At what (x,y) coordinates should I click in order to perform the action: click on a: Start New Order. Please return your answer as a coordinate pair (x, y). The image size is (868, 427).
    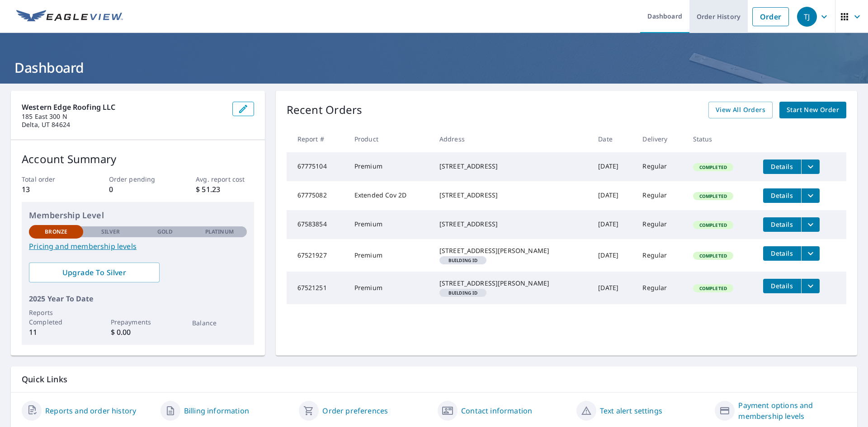
    Looking at the image, I should click on (813, 110).